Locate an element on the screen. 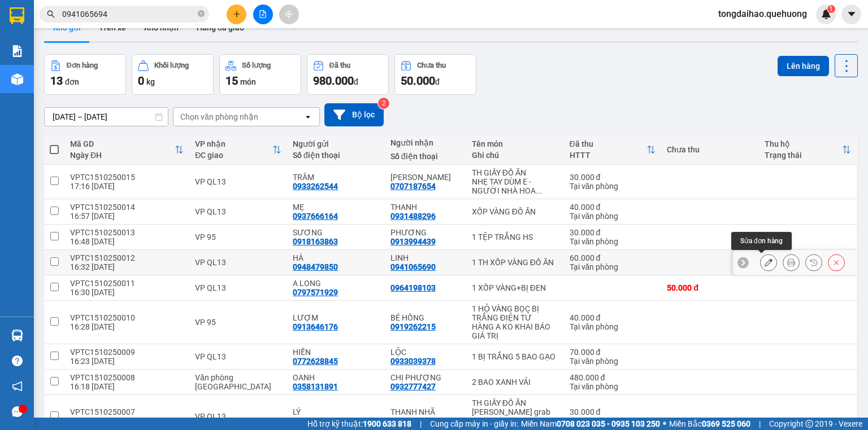  div: 0358131891 is located at coordinates (315, 387).